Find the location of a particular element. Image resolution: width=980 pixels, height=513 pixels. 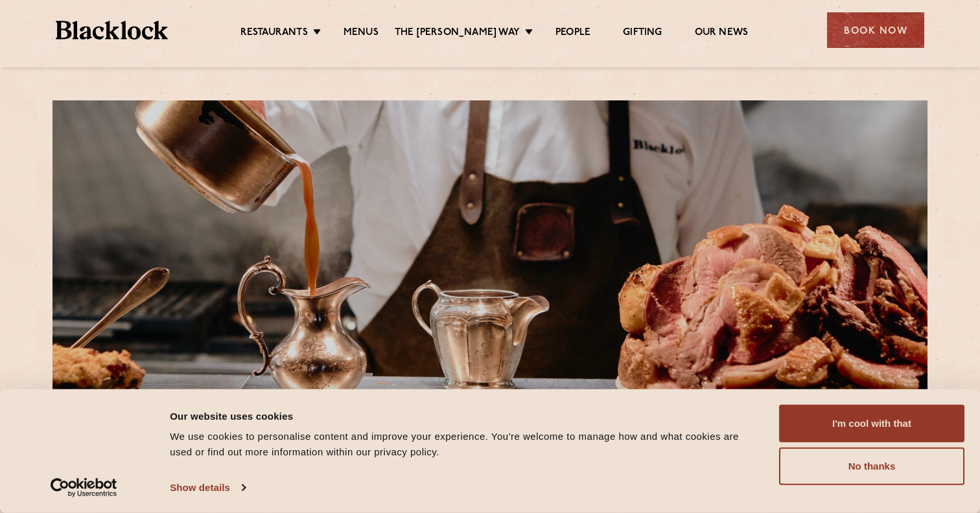

img: BL_Textured_Logo-footer-cropped.svg is located at coordinates (112, 30).